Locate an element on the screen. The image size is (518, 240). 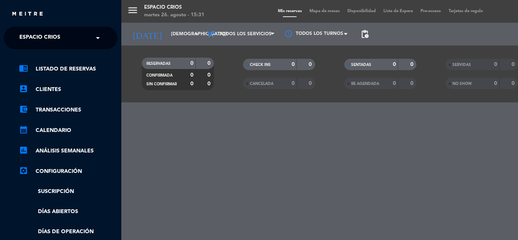
i: assessment is located at coordinates (24, 150).